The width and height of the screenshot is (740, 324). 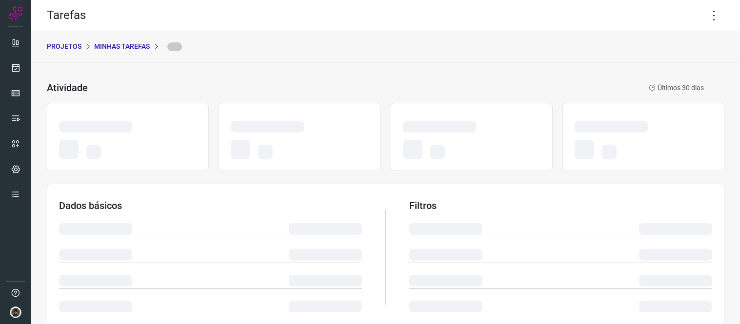 I want to click on h3: Atividade, so click(x=67, y=88).